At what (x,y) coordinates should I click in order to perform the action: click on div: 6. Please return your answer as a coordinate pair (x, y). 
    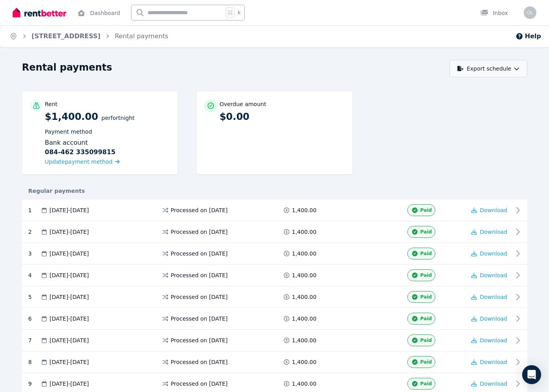
    Looking at the image, I should click on (34, 319).